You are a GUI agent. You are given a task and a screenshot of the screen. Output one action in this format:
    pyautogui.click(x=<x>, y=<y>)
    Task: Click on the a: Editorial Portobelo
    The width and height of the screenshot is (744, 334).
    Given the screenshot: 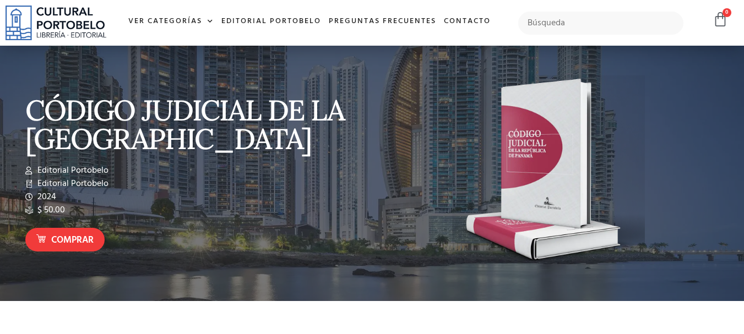 What is the action you would take?
    pyautogui.click(x=271, y=21)
    